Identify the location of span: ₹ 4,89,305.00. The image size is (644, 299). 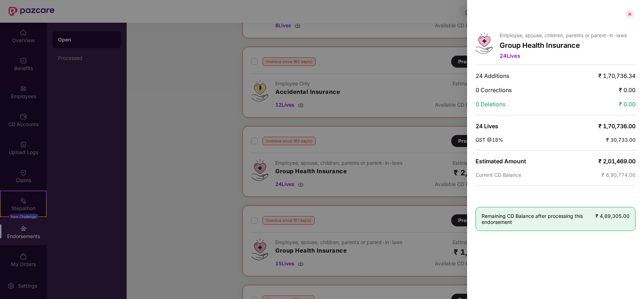
(612, 216).